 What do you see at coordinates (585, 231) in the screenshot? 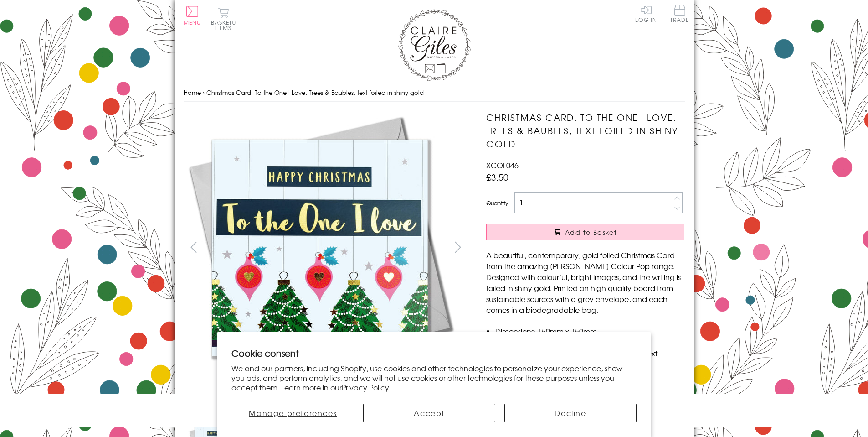
I see `button: Add to Basket` at bounding box center [585, 231].